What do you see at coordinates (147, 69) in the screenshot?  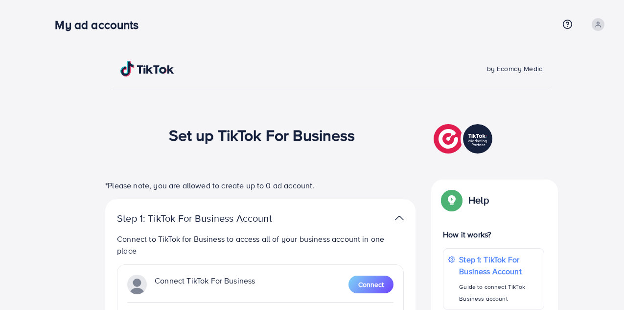 I see `img: TikTok` at bounding box center [147, 69].